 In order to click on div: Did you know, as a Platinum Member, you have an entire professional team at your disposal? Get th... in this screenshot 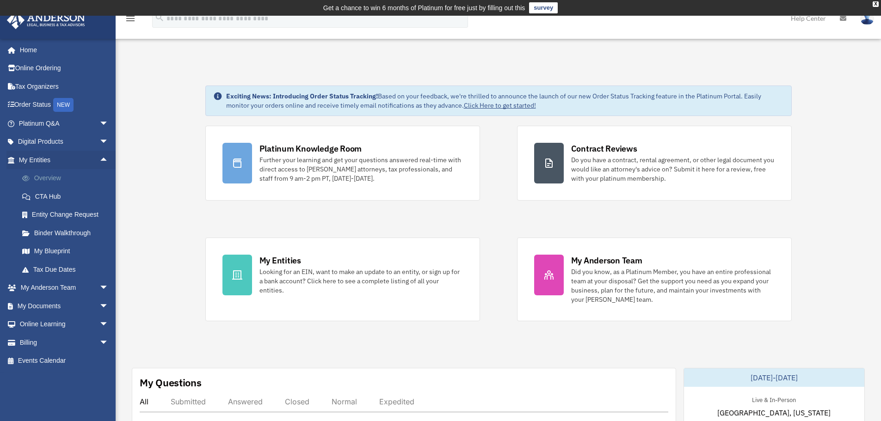, I will do `click(673, 286)`.